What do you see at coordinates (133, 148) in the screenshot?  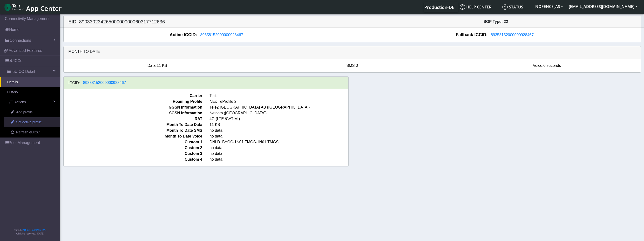 I see `span: Custom 2` at bounding box center [133, 148].